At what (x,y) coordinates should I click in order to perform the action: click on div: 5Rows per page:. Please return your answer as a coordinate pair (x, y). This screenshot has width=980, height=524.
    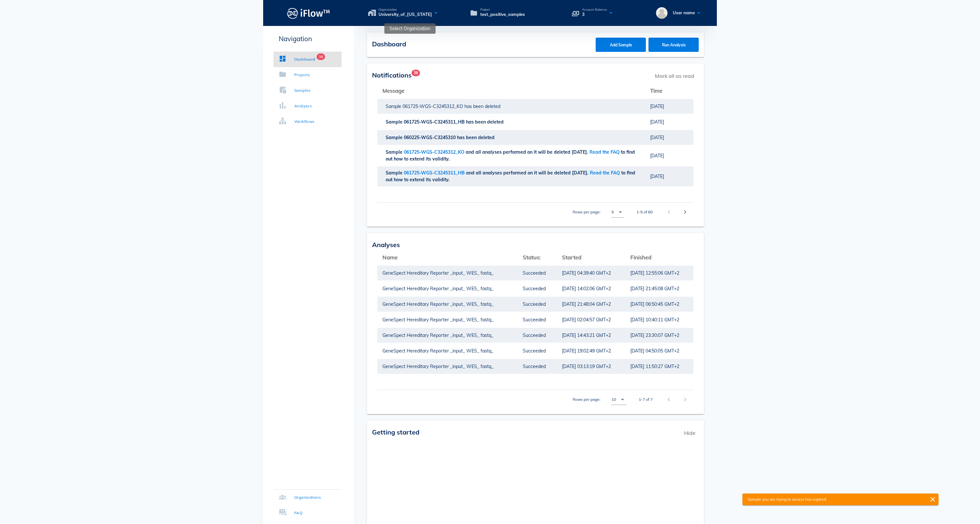
    Looking at the image, I should click on (618, 212).